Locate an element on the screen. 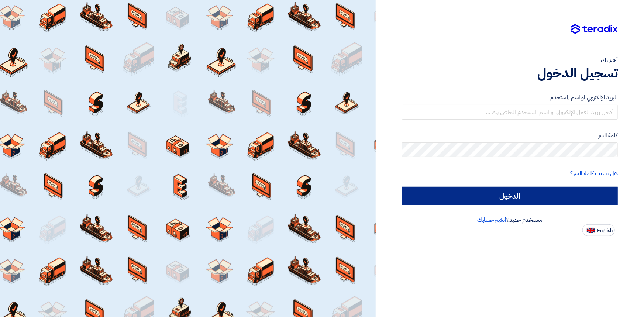 The image size is (644, 317). span: English is located at coordinates (604, 231).